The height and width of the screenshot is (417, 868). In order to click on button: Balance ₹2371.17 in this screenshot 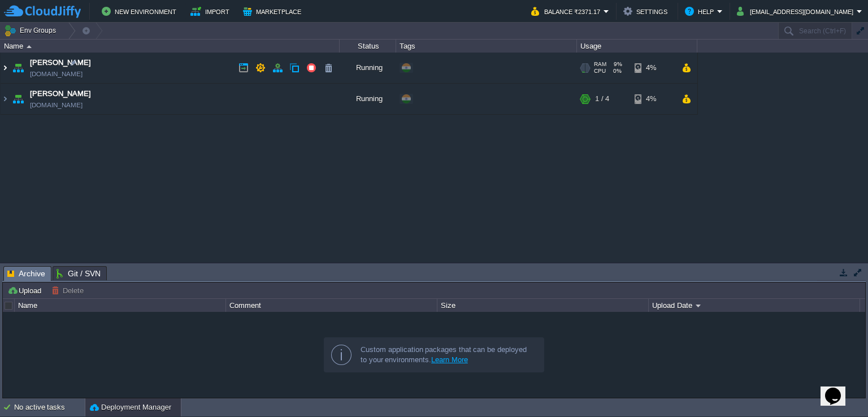, I will do `click(567, 11)`.